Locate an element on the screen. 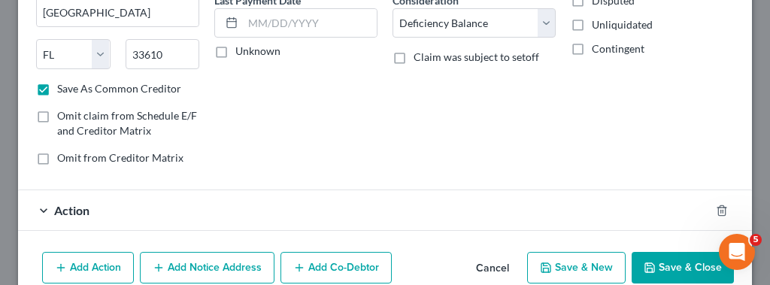  span: 5 is located at coordinates (756, 240).